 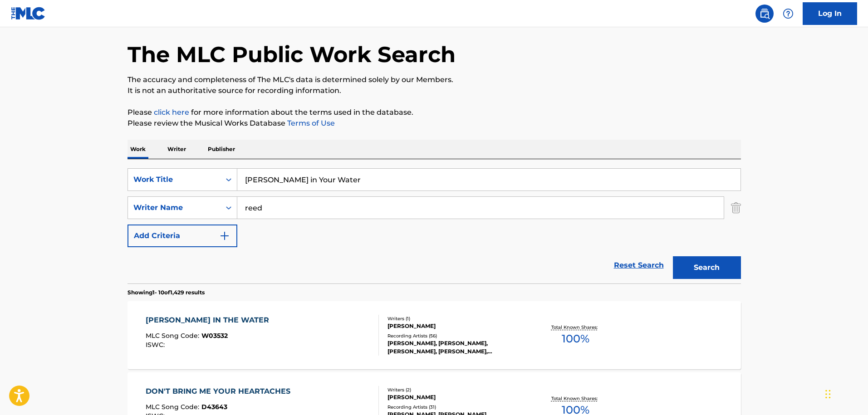 I want to click on p: Work, so click(x=138, y=149).